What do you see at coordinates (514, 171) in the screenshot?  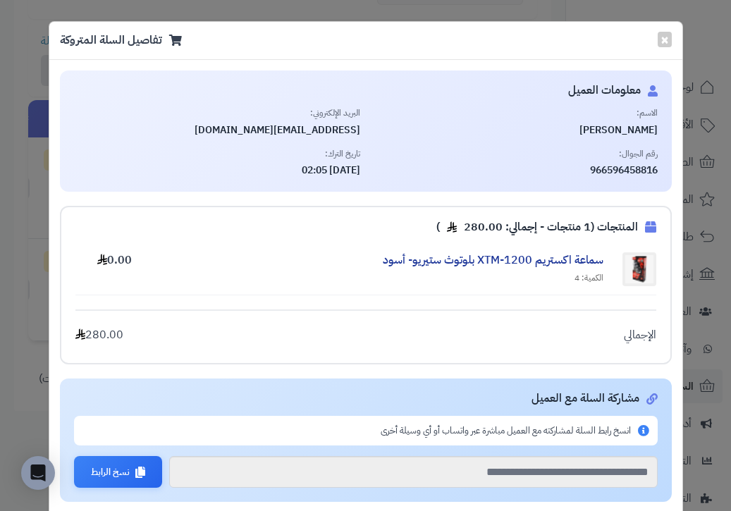 I see `span: 966596458816` at bounding box center [514, 171].